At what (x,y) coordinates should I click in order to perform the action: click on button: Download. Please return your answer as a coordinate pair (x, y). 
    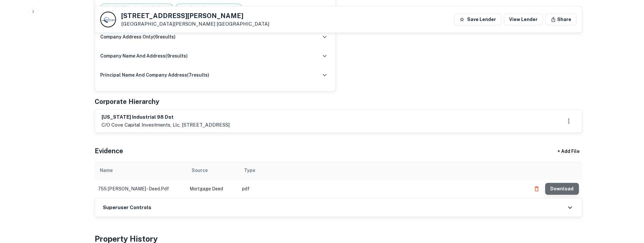
    Looking at the image, I should click on (562, 188).